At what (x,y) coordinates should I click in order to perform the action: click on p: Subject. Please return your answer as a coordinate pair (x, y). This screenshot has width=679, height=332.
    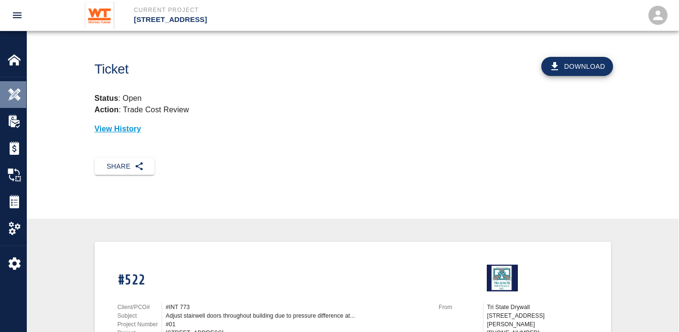
    Looking at the image, I should click on (140, 316).